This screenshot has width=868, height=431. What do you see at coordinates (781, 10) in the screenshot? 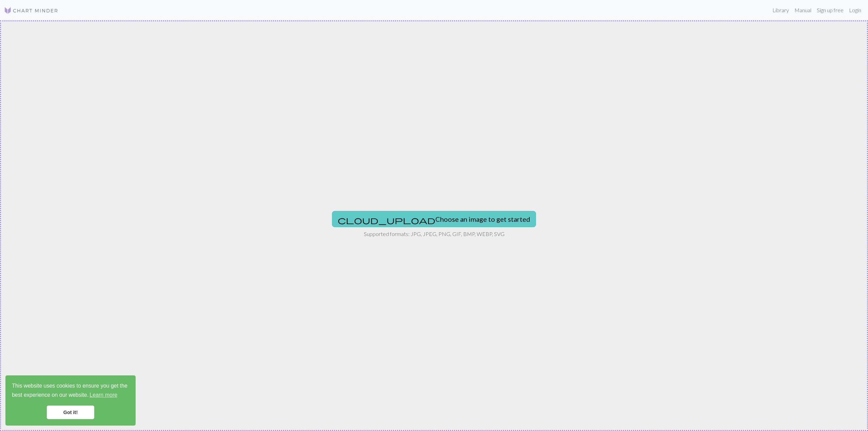
I see `a: Library` at bounding box center [781, 10].